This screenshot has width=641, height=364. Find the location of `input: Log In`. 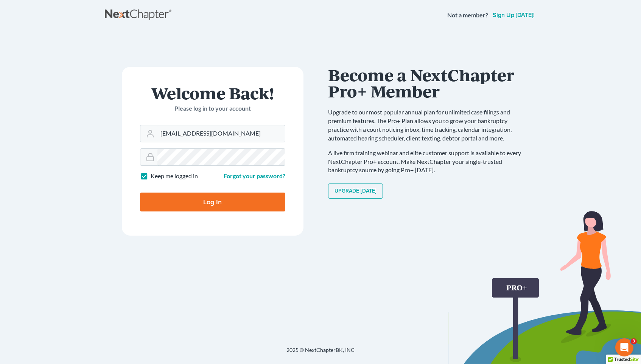

input: Log In is located at coordinates (213, 202).